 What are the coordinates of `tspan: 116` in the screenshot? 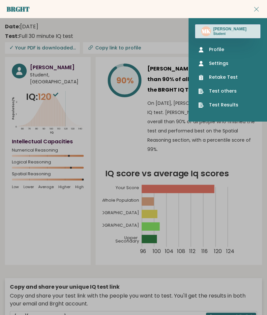 It's located at (205, 251).